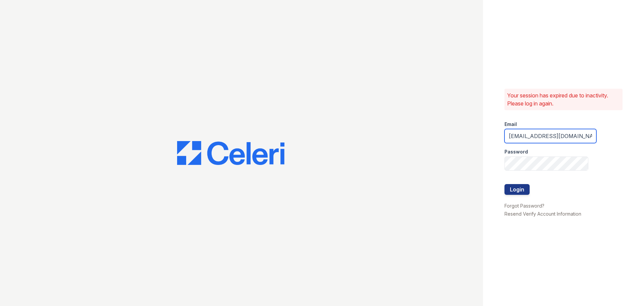 The height and width of the screenshot is (306, 644). I want to click on label: Password, so click(516, 152).